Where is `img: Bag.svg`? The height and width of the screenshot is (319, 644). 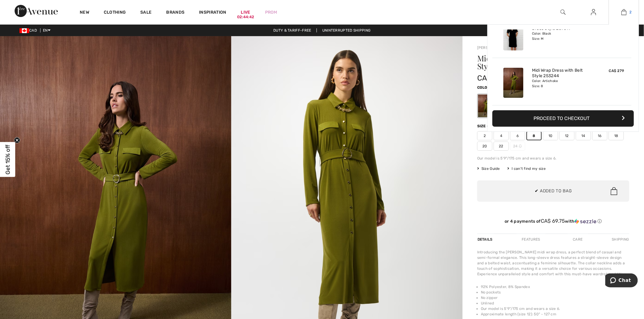
img: Bag.svg is located at coordinates (614, 192).